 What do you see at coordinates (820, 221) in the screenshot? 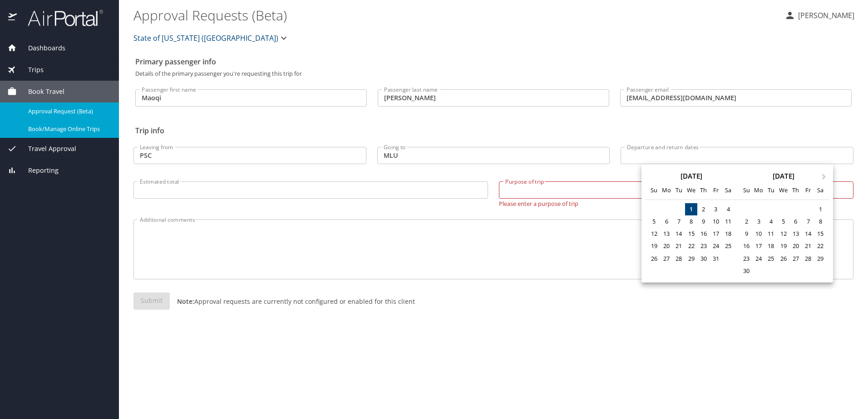
I see `div: Choose Saturday, November 8th, 2025` at bounding box center [820, 221].